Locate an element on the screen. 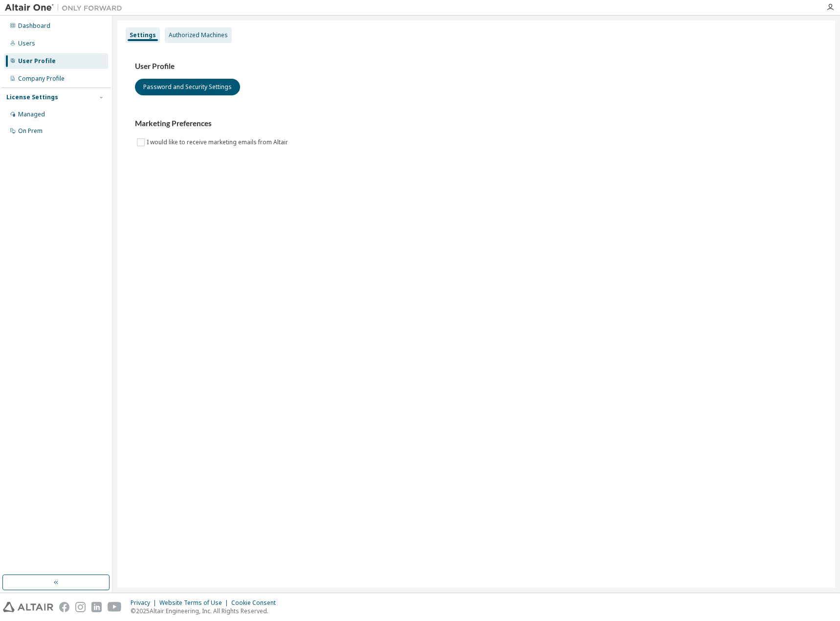  div: Settings is located at coordinates (143, 36).